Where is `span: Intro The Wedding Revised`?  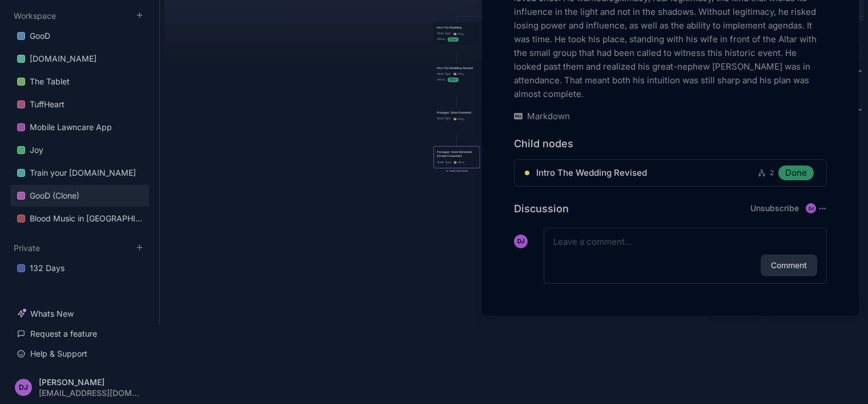 span: Intro The Wedding Revised is located at coordinates (592, 173).